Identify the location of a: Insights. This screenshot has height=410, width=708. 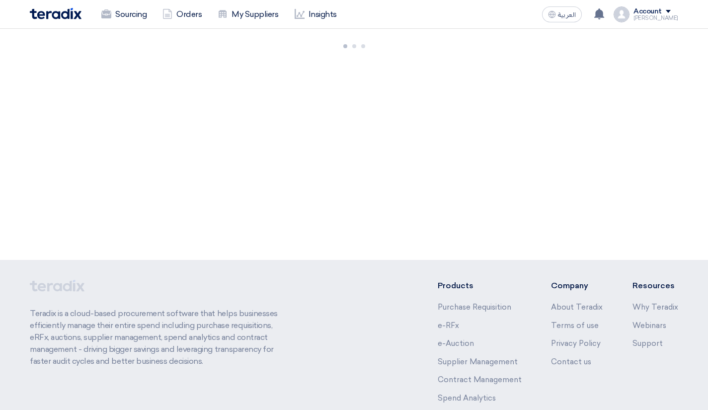
(315, 14).